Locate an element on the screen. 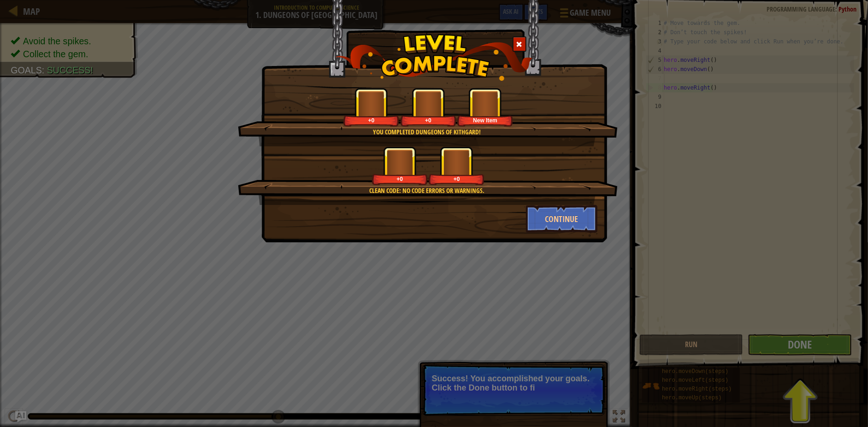 This screenshot has height=427, width=868. div: New Item is located at coordinates (485, 120).